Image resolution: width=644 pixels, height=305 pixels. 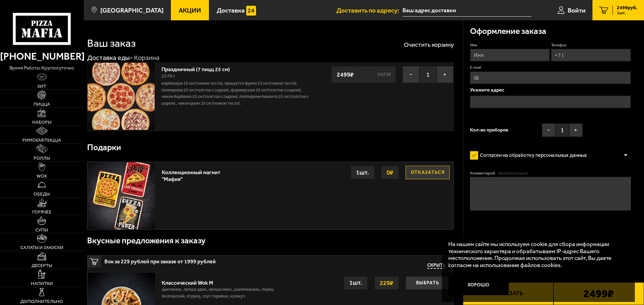 What do you see at coordinates (345, 75) in the screenshot?
I see `strong: 2499 ₽` at bounding box center [345, 75].